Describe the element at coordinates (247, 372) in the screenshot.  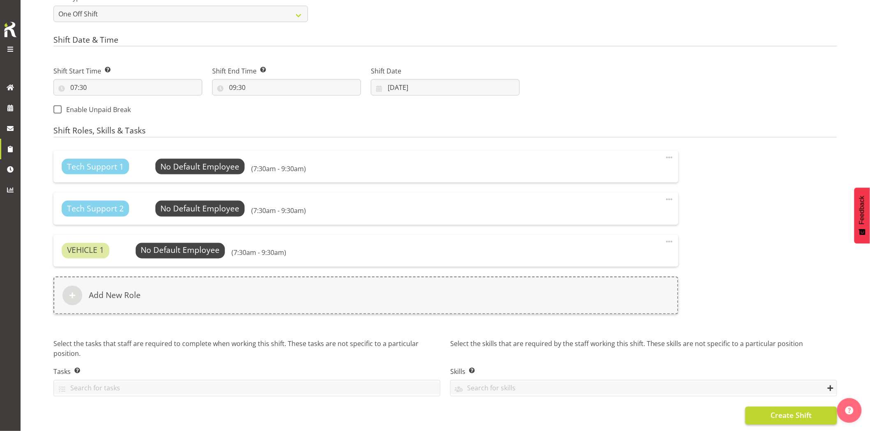
I see `label: Tasks` at that location.